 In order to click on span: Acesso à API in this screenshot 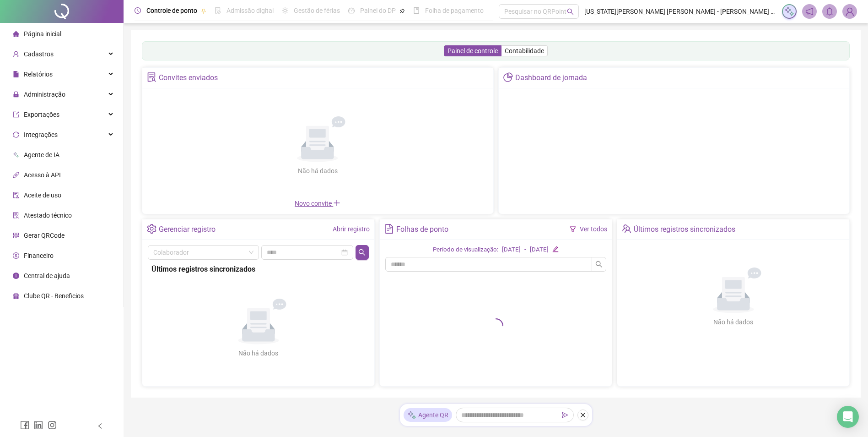, I will do `click(42, 175)`.